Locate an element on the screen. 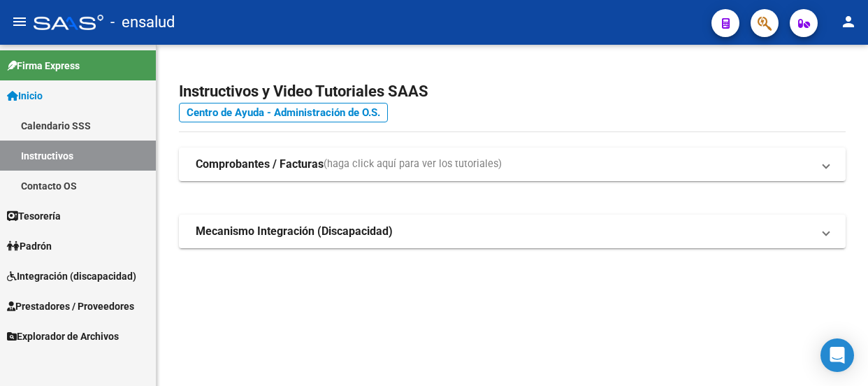 Image resolution: width=868 pixels, height=386 pixels. span: (haga click aquí para ver los tutoriales) is located at coordinates (412, 164).